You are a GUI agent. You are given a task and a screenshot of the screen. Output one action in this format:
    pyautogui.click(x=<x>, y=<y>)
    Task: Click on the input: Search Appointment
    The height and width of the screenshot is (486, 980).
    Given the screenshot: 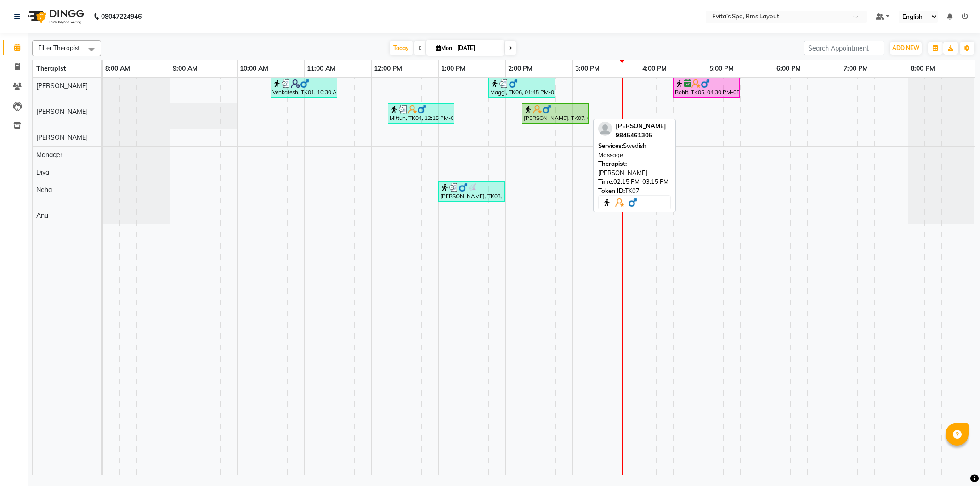 What is the action you would take?
    pyautogui.click(x=845, y=48)
    